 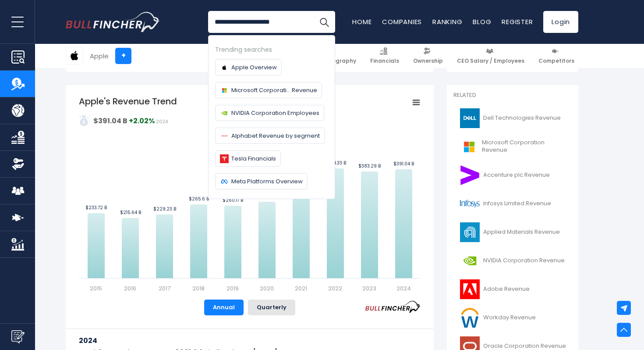 I want to click on a: NVIDIA Corporation Employees, so click(x=269, y=113).